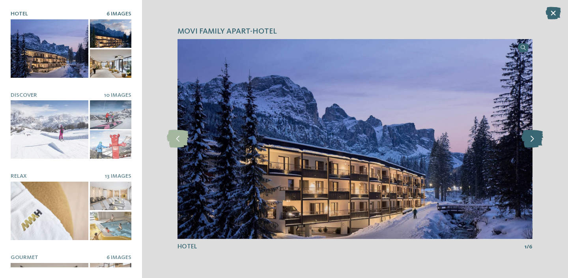  Describe the element at coordinates (355, 139) in the screenshot. I see `img: Movi Family Apart-Hotel` at that location.